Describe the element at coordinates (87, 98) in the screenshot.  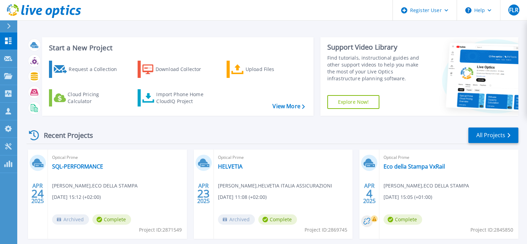
I see `a: Cloud Pricing Calculator` at that location.